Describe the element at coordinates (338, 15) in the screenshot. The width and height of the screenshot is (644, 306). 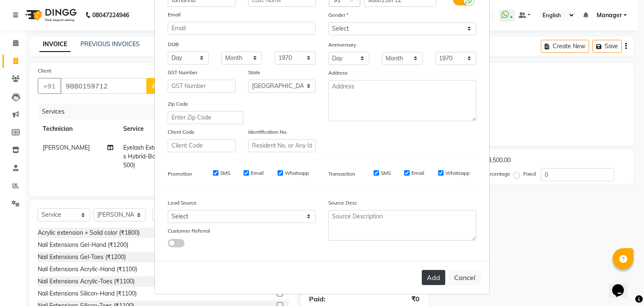
I see `label: Gender` at that location.